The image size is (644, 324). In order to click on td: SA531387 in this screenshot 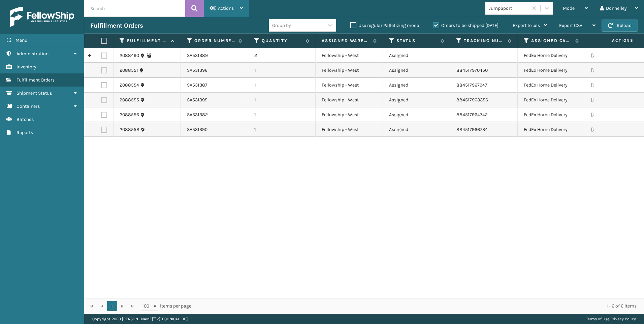, I will do `click(215, 85)`.